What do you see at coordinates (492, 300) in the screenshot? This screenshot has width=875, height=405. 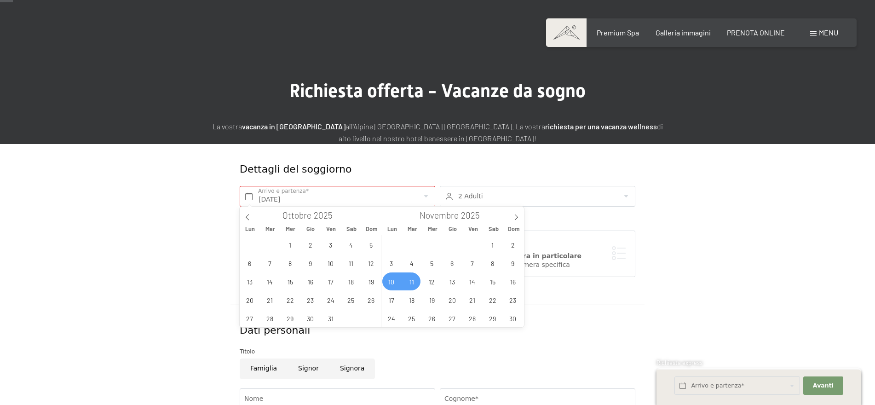 I see `span: Novembre 22, 2025` at bounding box center [492, 300].